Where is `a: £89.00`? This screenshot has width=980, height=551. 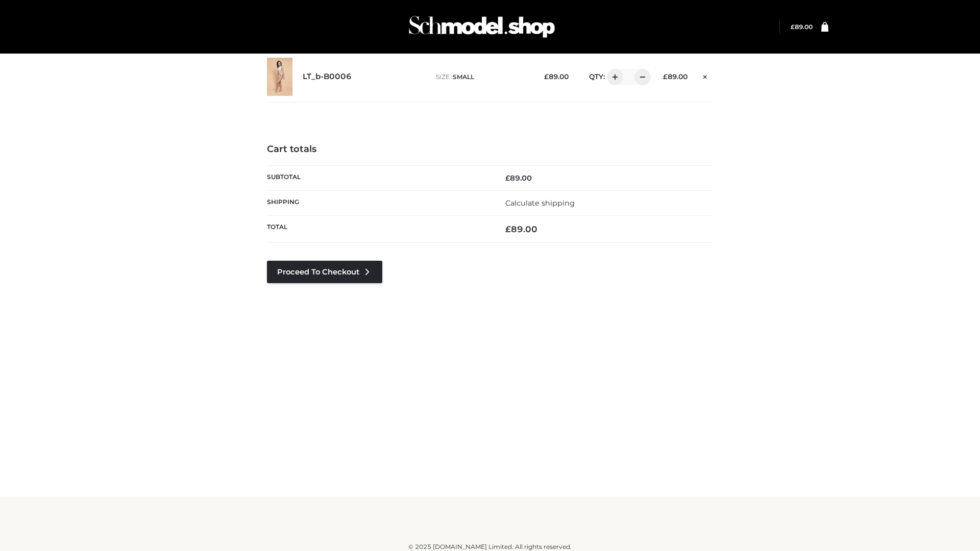 a: £89.00 is located at coordinates (801, 27).